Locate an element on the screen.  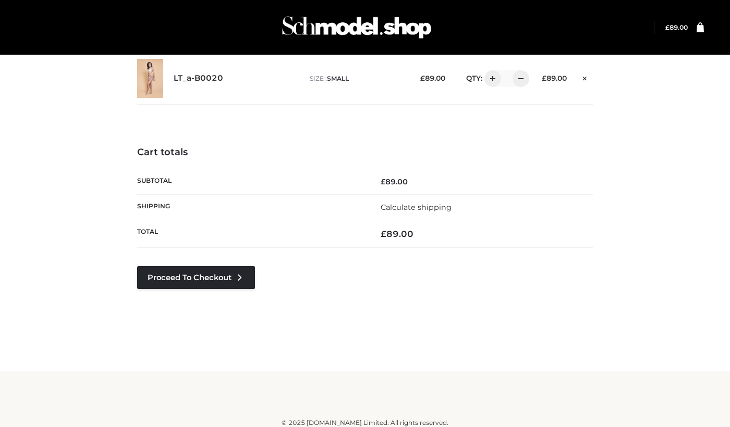
a: Proceed to Checkout is located at coordinates (196, 278).